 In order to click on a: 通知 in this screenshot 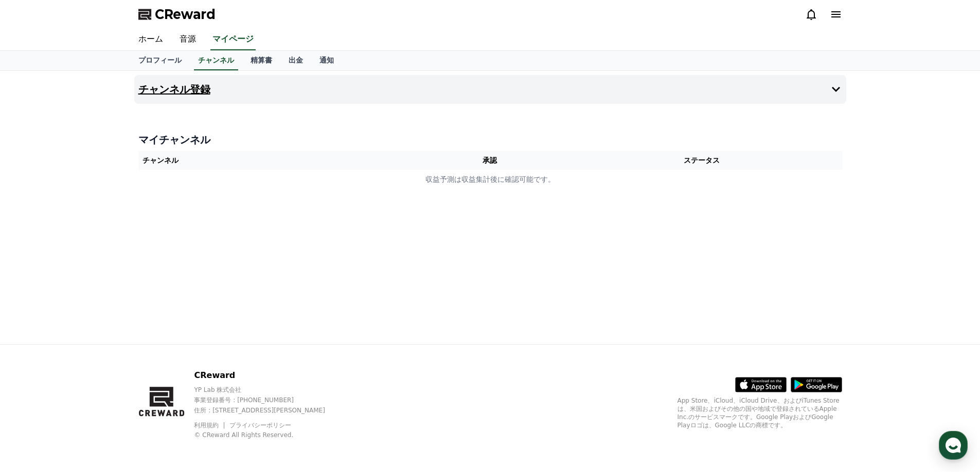, I will do `click(326, 61)`.